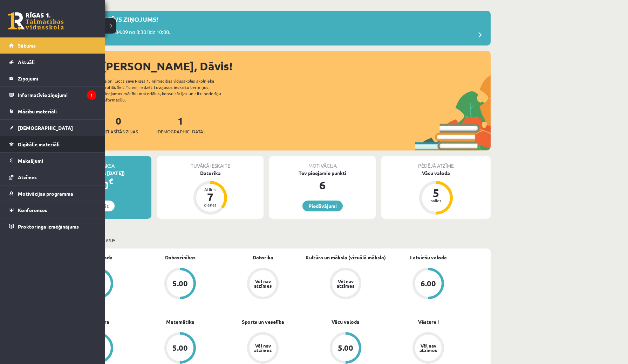  Describe the element at coordinates (53, 144) in the screenshot. I see `a: Digitālie materiāli` at that location.